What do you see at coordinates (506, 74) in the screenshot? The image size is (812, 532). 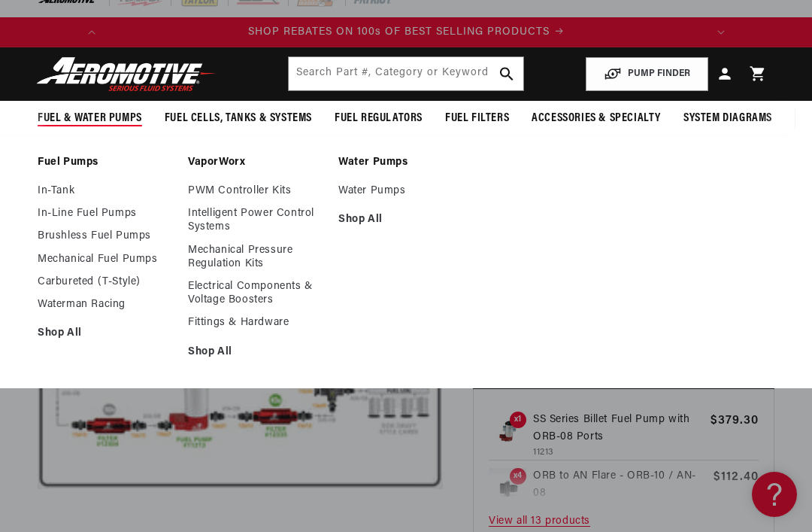 I see `button: search button` at bounding box center [506, 74].